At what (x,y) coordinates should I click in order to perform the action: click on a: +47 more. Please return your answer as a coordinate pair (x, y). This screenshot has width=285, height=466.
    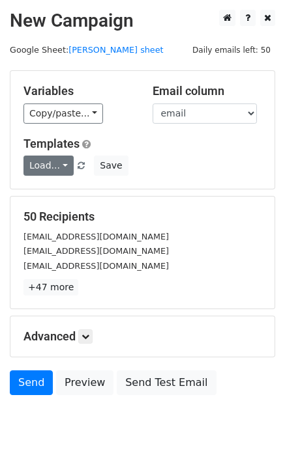
    Looking at the image, I should click on (51, 287).